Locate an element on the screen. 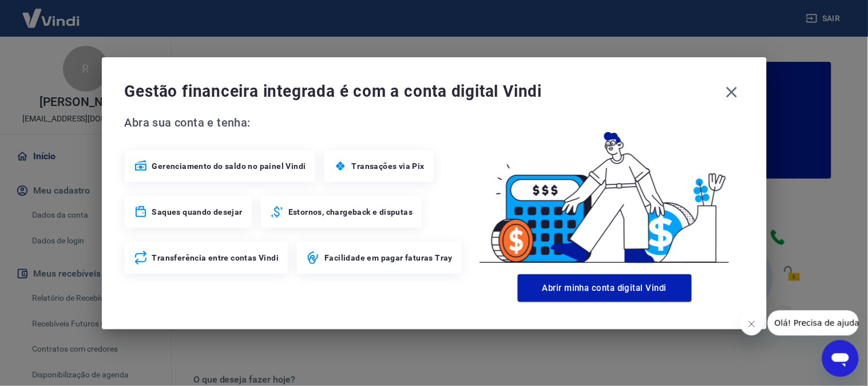 The height and width of the screenshot is (386, 868). span: Estornos, chargeback e disputas is located at coordinates (351, 212).